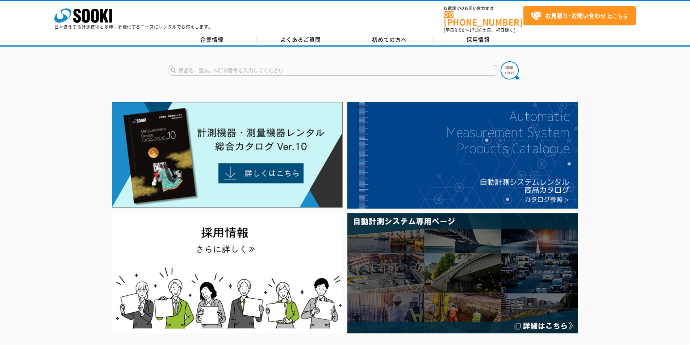 The image size is (690, 345). Describe the element at coordinates (134, 27) in the screenshot. I see `p: 日々進化する計測技術と多種・多様化するニーズにレンタルでお応えします。` at that location.